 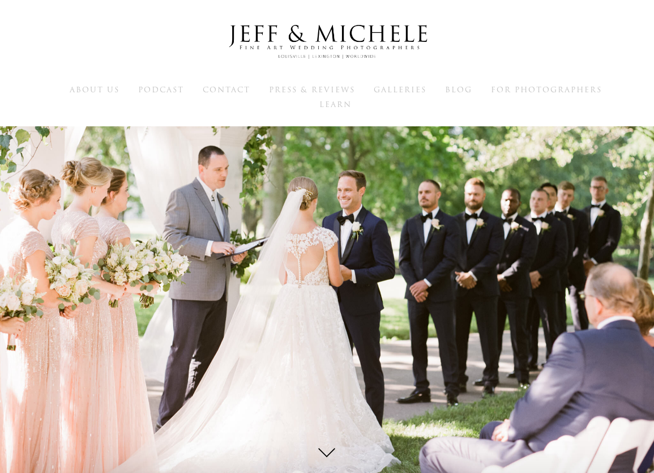 What do you see at coordinates (335, 104) in the screenshot?
I see `a: Learn` at bounding box center [335, 104].